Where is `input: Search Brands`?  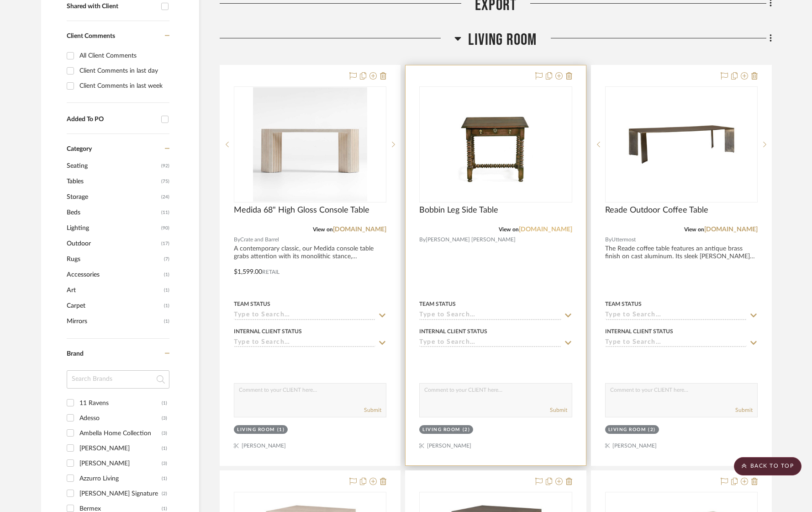 input: Search Brands is located at coordinates (118, 380).